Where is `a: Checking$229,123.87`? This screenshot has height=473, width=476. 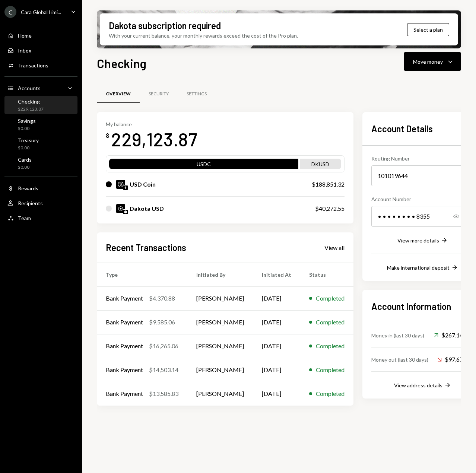
a: Checking$229,123.87 is located at coordinates (41, 105).